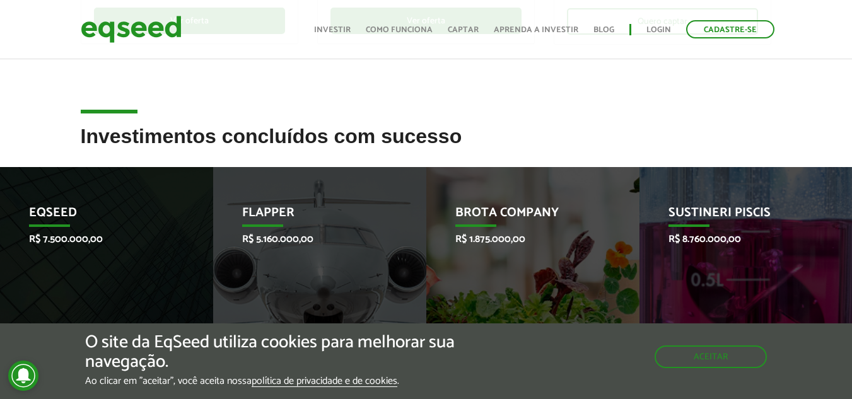 This screenshot has height=399, width=852. What do you see at coordinates (426, 146) in the screenshot?
I see `h2: Investimentos concluídos com sucesso` at bounding box center [426, 146].